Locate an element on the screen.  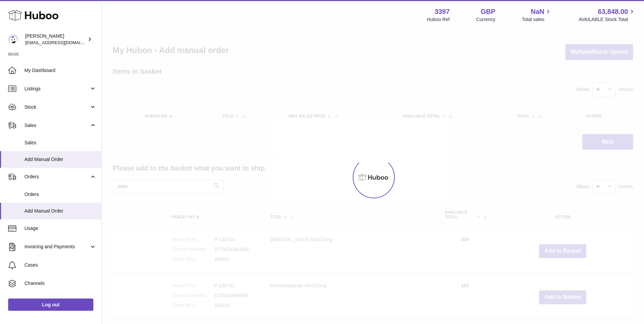
span: Total sales is located at coordinates (537, 20).